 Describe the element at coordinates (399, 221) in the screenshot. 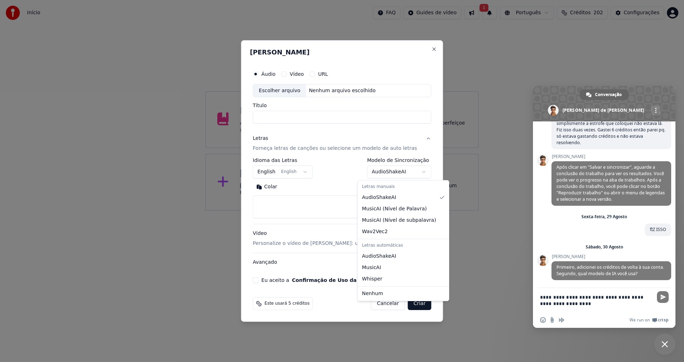

I see `span: MusicAI ( Nível de subpalavra )` at that location.